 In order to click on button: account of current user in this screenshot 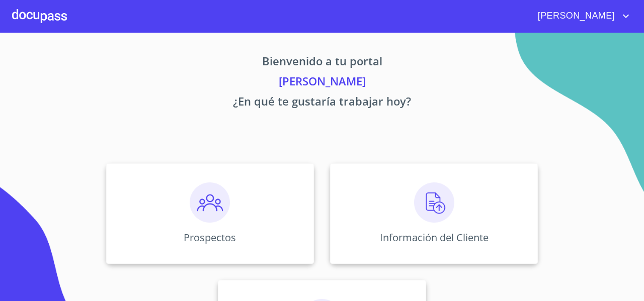, I will do `click(581, 16)`.